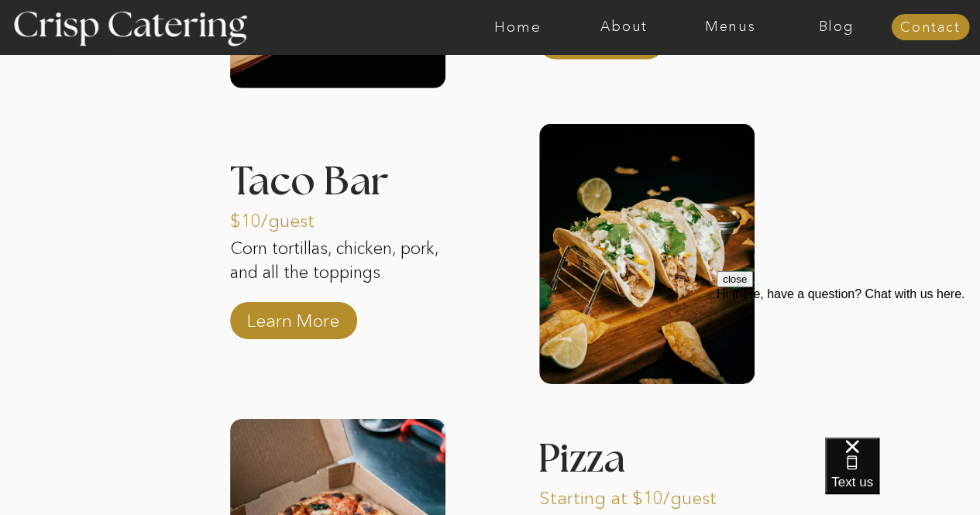  I want to click on h3: Pizza, so click(618, 462).